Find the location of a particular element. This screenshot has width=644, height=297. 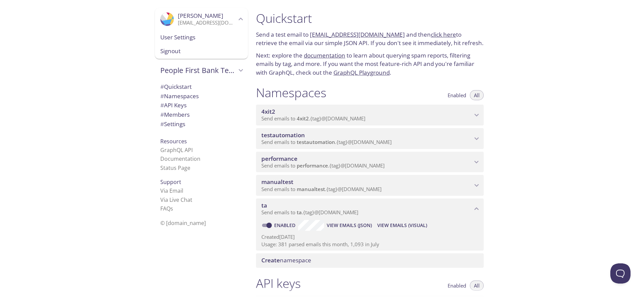

a: Documentation is located at coordinates (180, 159).